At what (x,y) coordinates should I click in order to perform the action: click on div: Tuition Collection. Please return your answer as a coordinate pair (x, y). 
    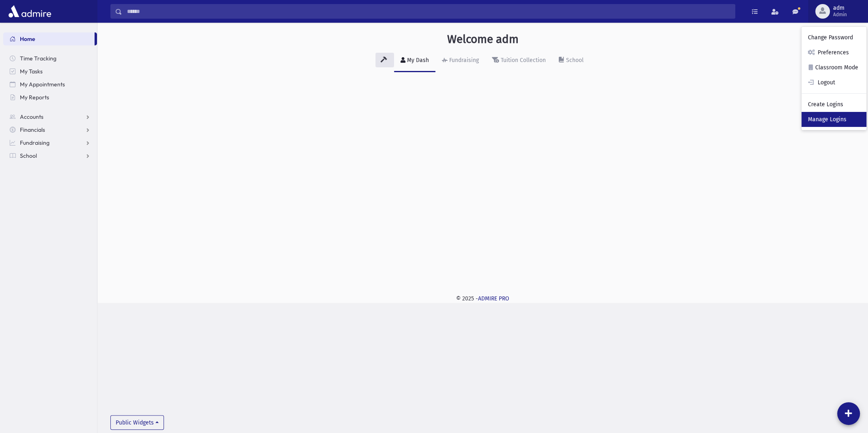
    Looking at the image, I should click on (522, 60).